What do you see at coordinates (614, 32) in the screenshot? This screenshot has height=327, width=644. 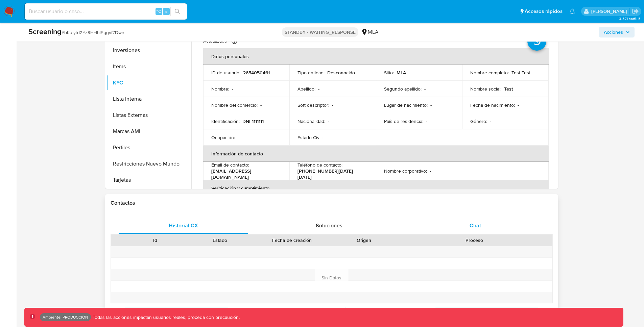 I see `span: Acciones` at bounding box center [614, 32].